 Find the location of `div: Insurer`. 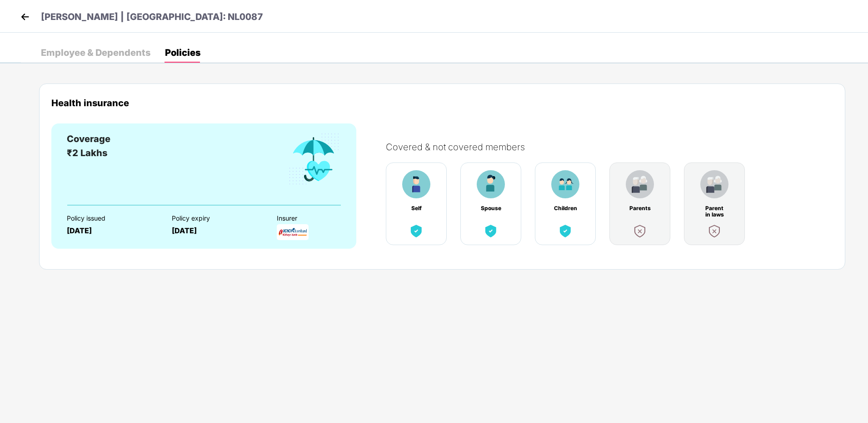

div: Insurer is located at coordinates (321, 218).